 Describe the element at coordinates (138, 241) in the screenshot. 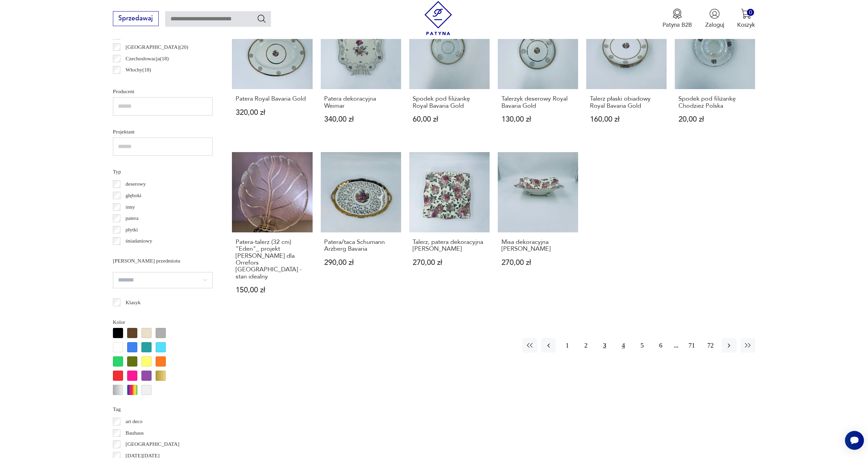

I see `p: śniadaniowy` at that location.